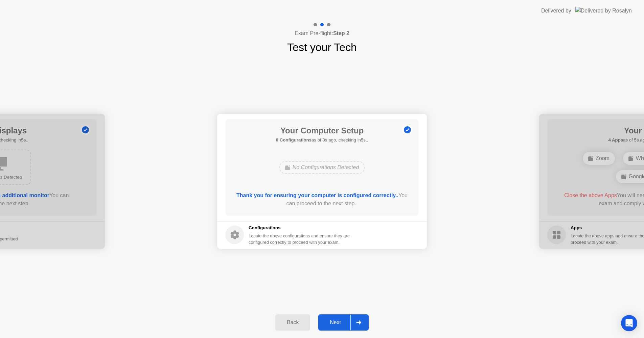 The width and height of the screenshot is (644, 338). I want to click on div: Delivered by, so click(556, 11).